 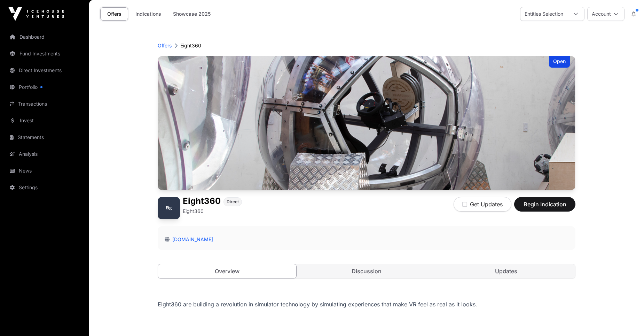 What do you see at coordinates (44, 37) in the screenshot?
I see `a: Dashboard` at bounding box center [44, 37].